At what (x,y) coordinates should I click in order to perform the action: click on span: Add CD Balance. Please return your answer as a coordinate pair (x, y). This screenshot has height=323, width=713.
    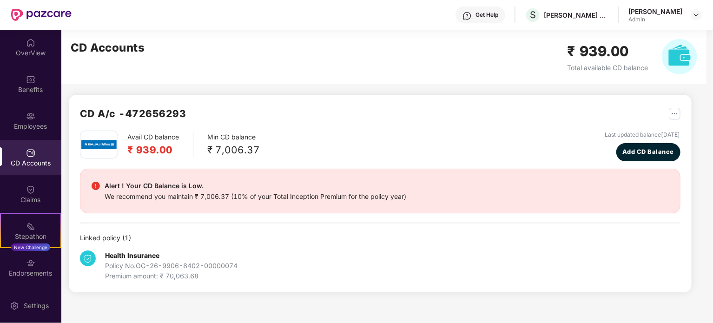
    Looking at the image, I should click on (648, 152).